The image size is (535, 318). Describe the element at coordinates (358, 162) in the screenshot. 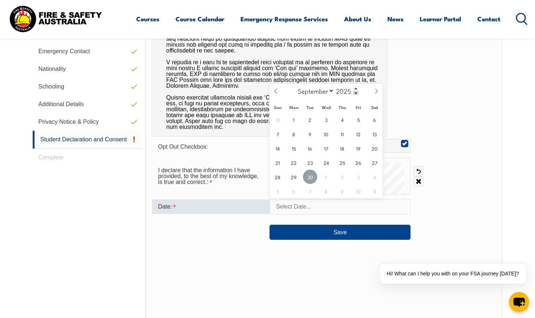

I see `span: September 26, 2025` at that location.